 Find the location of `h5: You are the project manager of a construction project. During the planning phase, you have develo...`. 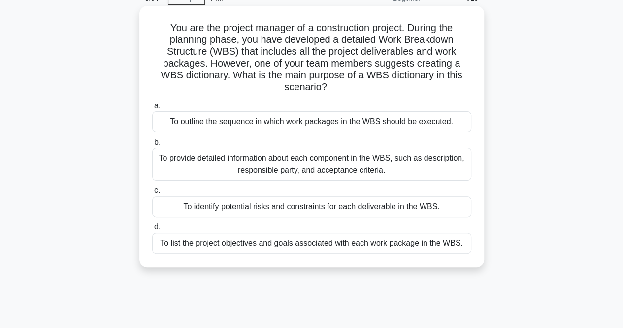

h5: You are the project manager of a construction project. During the planning phase, you have develo... is located at coordinates (312, 58).